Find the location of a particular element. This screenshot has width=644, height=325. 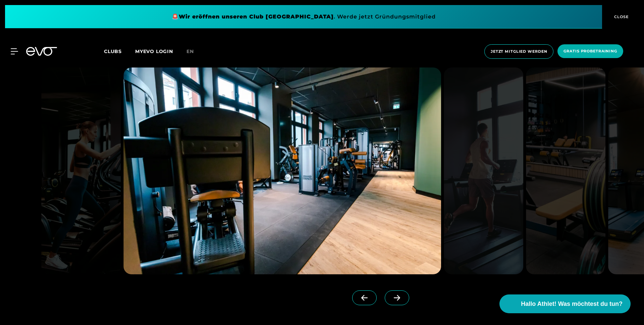

span: Hallo Athlet! Was möchtest du tun? is located at coordinates (571, 304).